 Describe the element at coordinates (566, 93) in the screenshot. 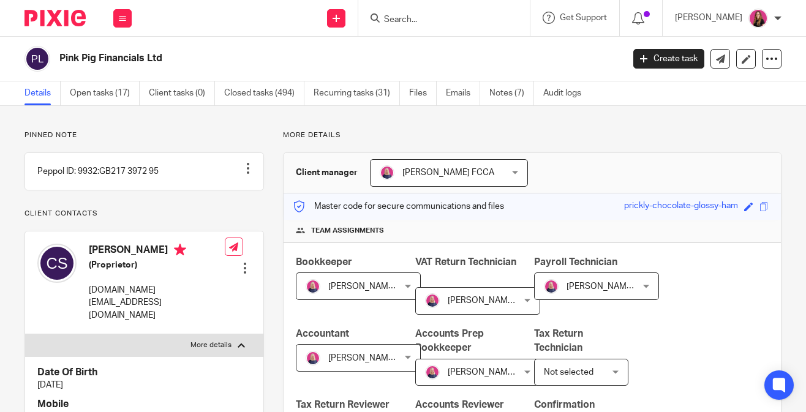

I see `a: Audit logs` at that location.